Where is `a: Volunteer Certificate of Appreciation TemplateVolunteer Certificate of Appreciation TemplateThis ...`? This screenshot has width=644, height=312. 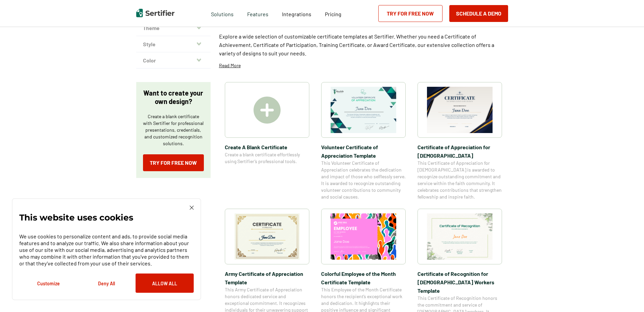
a: Volunteer Certificate of Appreciation TemplateVolunteer Certificate of Appreciation TemplateThis ... is located at coordinates (363, 141).